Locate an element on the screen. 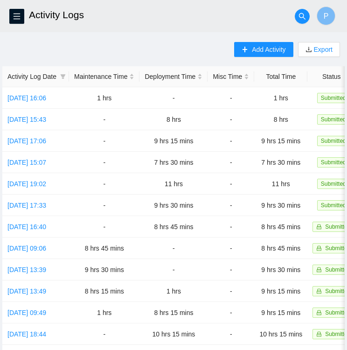 This screenshot has width=347, height=350. span: Add Activity is located at coordinates (269, 49).